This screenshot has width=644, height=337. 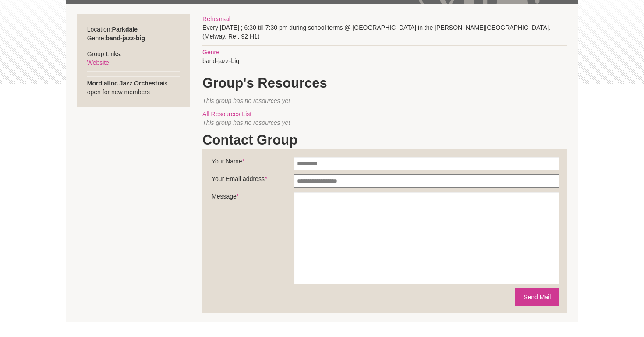 What do you see at coordinates (385, 140) in the screenshot?
I see `h1: Contact Group` at bounding box center [385, 140].